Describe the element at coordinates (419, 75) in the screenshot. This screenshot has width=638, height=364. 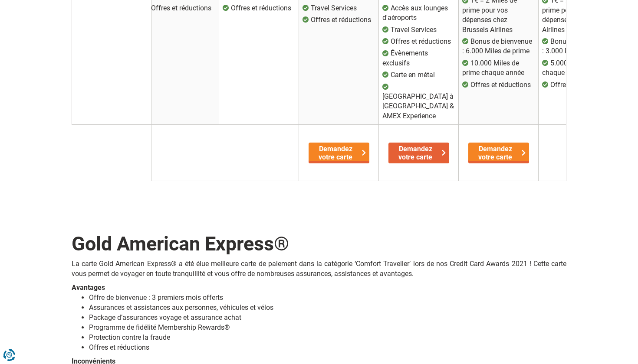
I see `li: Carte en métal` at that location.